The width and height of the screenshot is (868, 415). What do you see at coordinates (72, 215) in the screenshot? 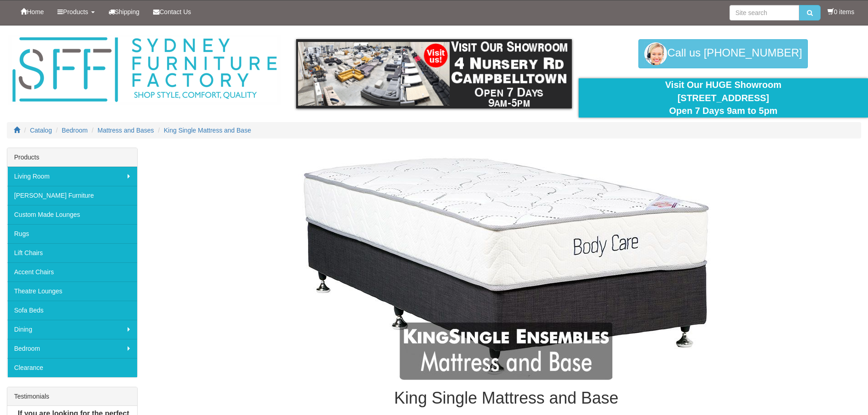
I see `a: Custom Made Lounges` at bounding box center [72, 215].